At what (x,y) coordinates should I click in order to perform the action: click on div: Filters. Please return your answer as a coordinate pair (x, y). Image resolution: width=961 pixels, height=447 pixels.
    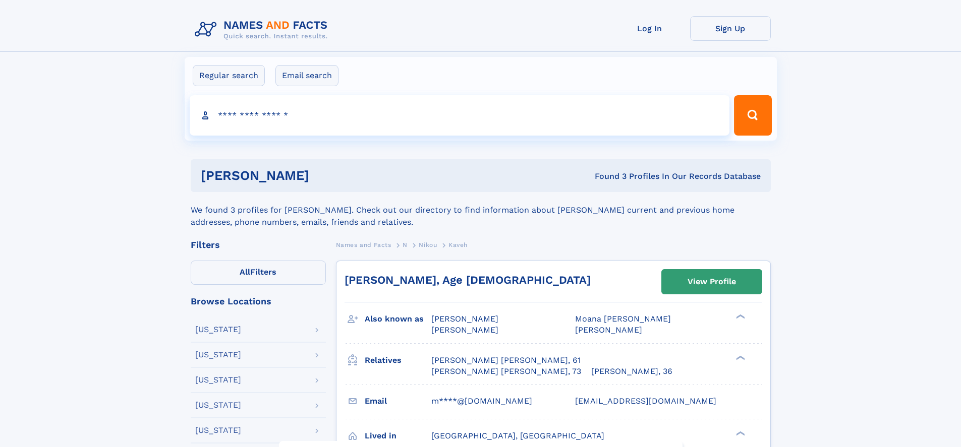
    Looking at the image, I should click on (258, 245).